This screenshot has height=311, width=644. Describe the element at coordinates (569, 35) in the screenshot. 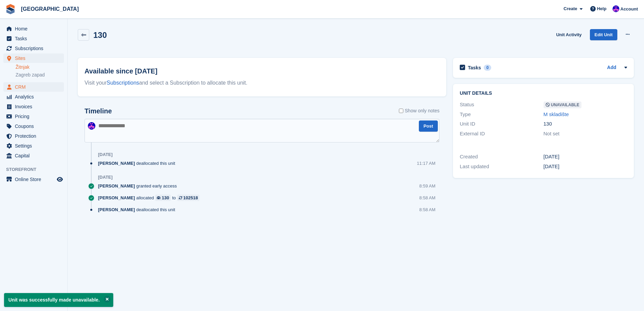

I see `a: Unit Activity` at that location.